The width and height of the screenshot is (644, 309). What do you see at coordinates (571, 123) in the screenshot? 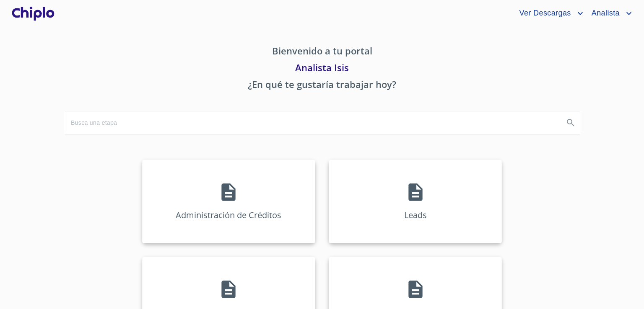
I see `button: Search` at bounding box center [571, 123].